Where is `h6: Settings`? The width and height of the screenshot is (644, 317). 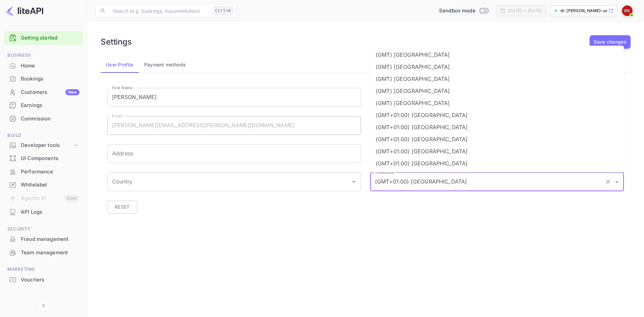
h6: Settings is located at coordinates (116, 42).